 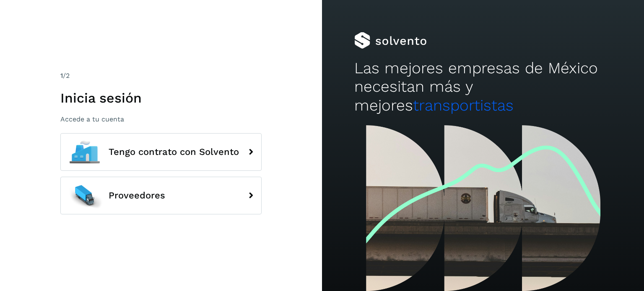 What do you see at coordinates (174, 152) in the screenshot?
I see `span: Tengo contrato con Solvento` at bounding box center [174, 152].